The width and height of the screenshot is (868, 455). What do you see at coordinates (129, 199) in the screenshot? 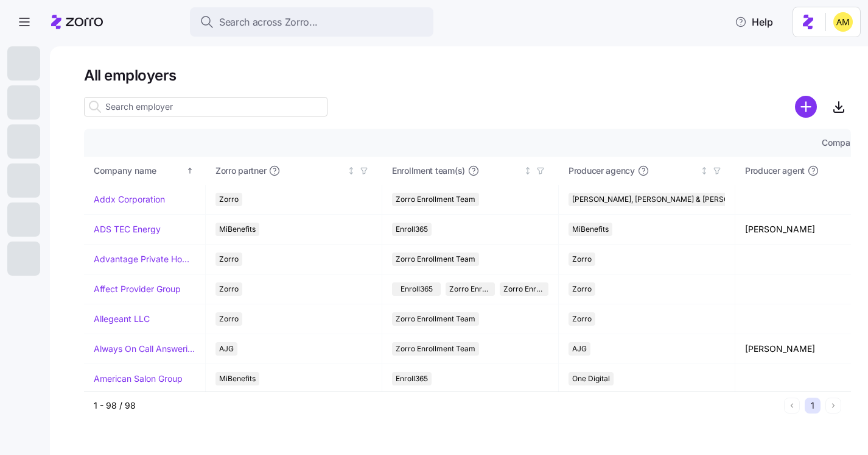
I see `a: Addx Corporation` at bounding box center [129, 199].